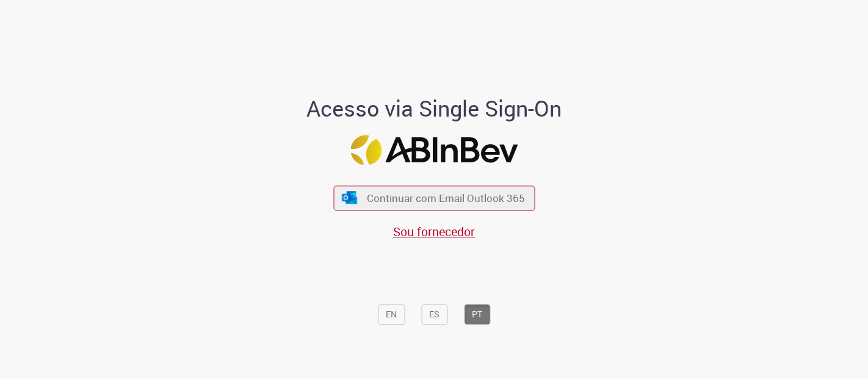  What do you see at coordinates (477, 314) in the screenshot?
I see `button: PT` at bounding box center [477, 314].